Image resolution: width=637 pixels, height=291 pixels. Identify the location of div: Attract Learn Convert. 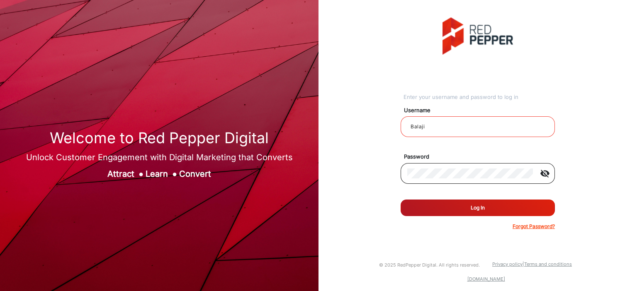
(159, 174).